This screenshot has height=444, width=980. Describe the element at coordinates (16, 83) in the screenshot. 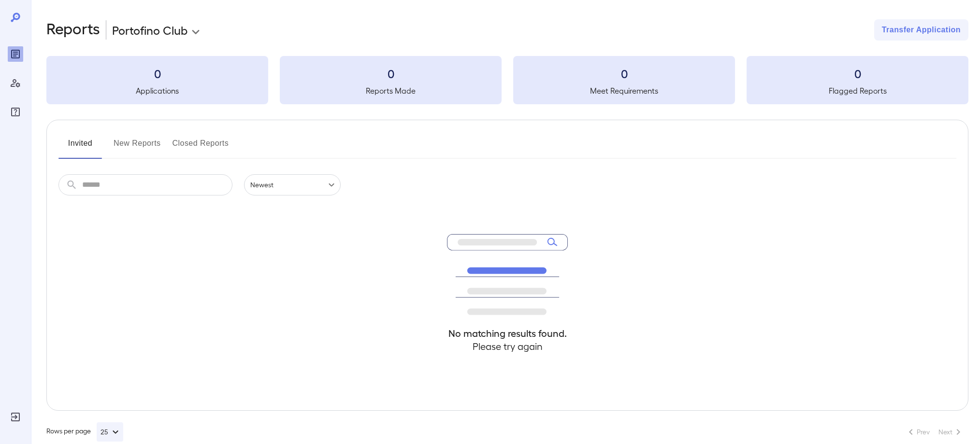

I see `div: Manage Users` at that location.